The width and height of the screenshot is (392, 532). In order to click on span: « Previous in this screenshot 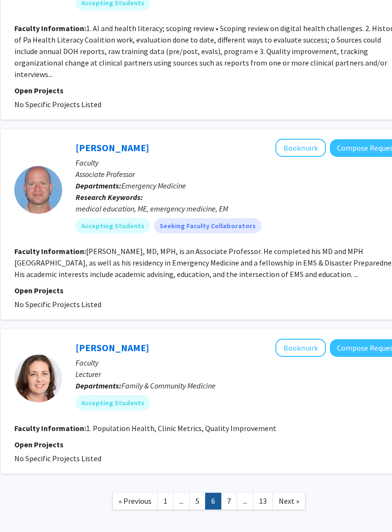, I will do `click(135, 501)`.